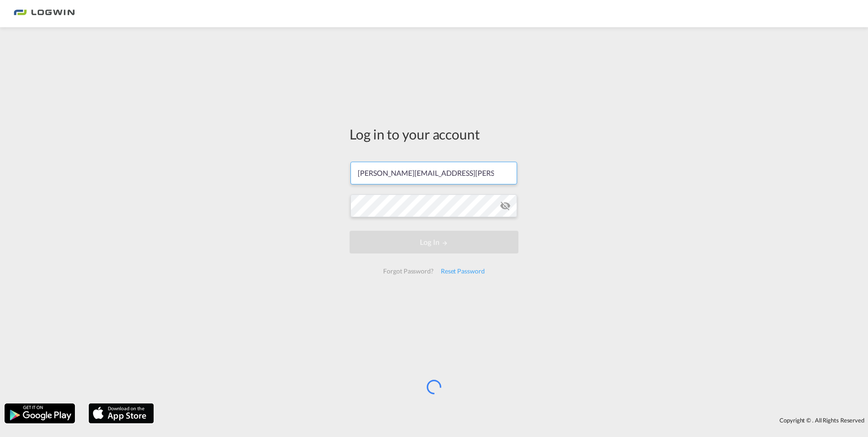 The image size is (868, 437). Describe the element at coordinates (122, 414) in the screenshot. I see `img: apple.png` at that location.